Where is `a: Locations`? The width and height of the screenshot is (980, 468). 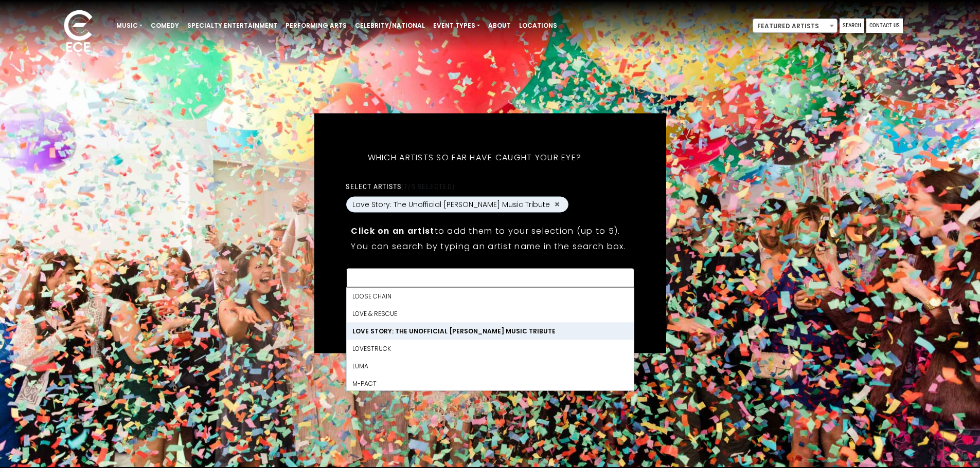
a: Locations is located at coordinates (538, 25).